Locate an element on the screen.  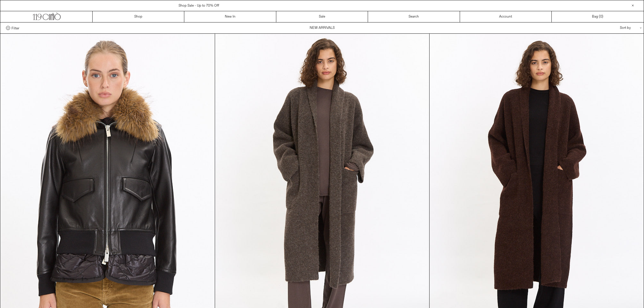
a: Bag () is located at coordinates (597, 16).